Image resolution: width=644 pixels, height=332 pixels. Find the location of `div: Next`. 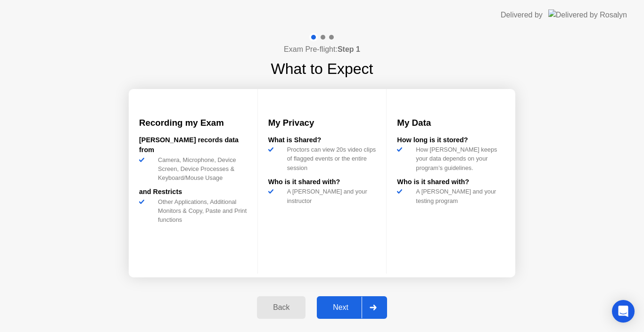

div: Next is located at coordinates (341, 308).